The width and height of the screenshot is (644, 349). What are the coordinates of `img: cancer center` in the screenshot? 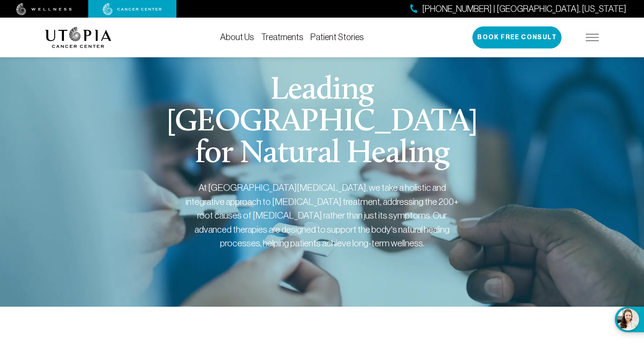 It's located at (132, 9).